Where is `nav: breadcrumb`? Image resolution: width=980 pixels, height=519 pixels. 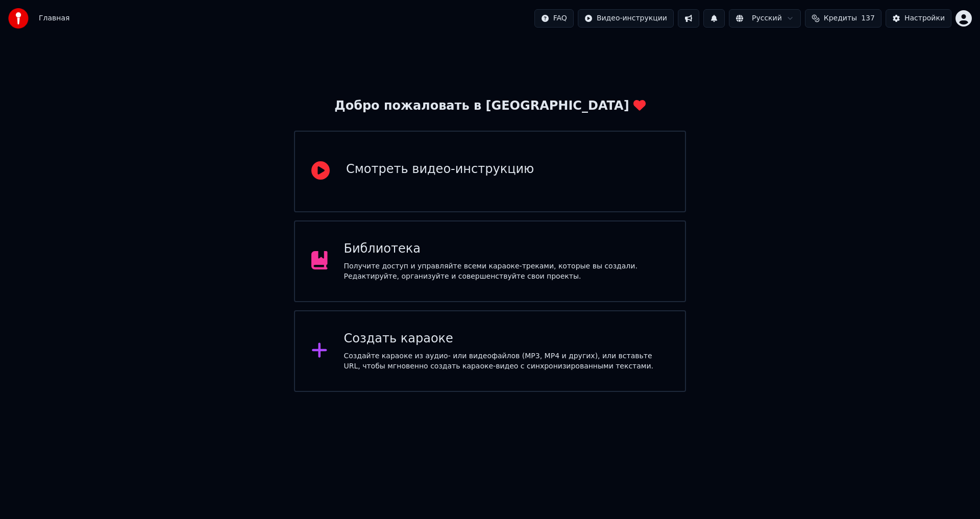
nav: breadcrumb is located at coordinates (55, 19).